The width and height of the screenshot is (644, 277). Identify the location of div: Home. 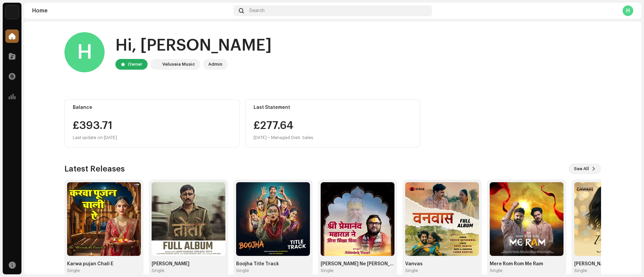
(132, 11).